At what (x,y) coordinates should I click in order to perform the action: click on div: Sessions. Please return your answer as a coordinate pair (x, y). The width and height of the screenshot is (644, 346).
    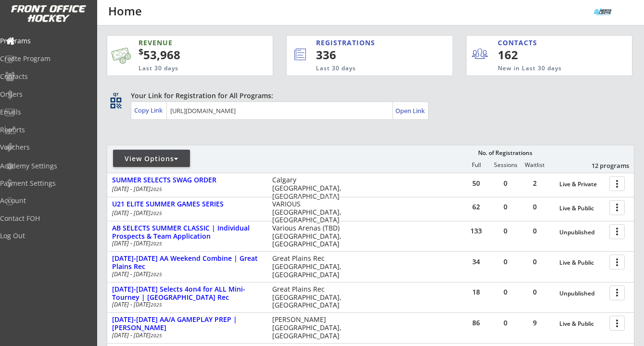
    Looking at the image, I should click on (505, 165).